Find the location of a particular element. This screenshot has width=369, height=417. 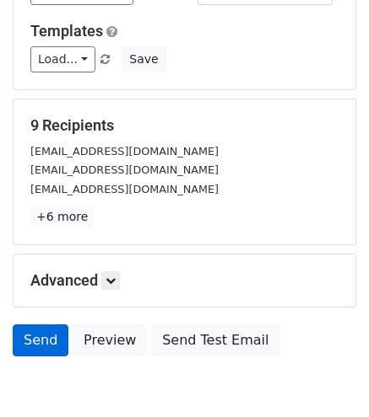

h5: 9 Recipients is located at coordinates (184, 126).